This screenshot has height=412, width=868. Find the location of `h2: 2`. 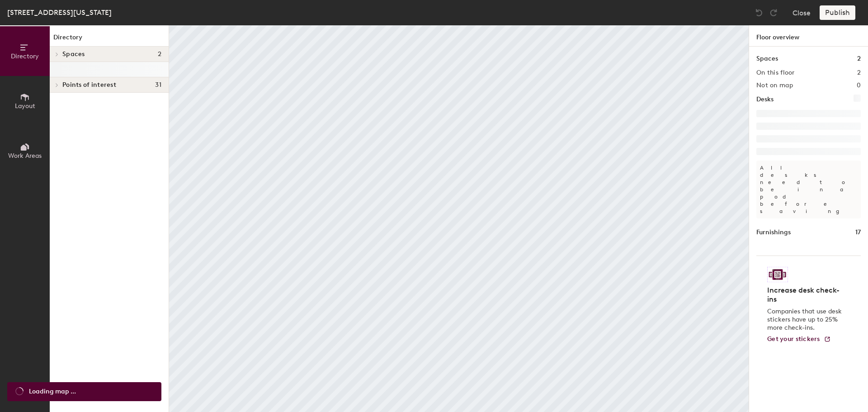

h2: 2 is located at coordinates (859, 72).